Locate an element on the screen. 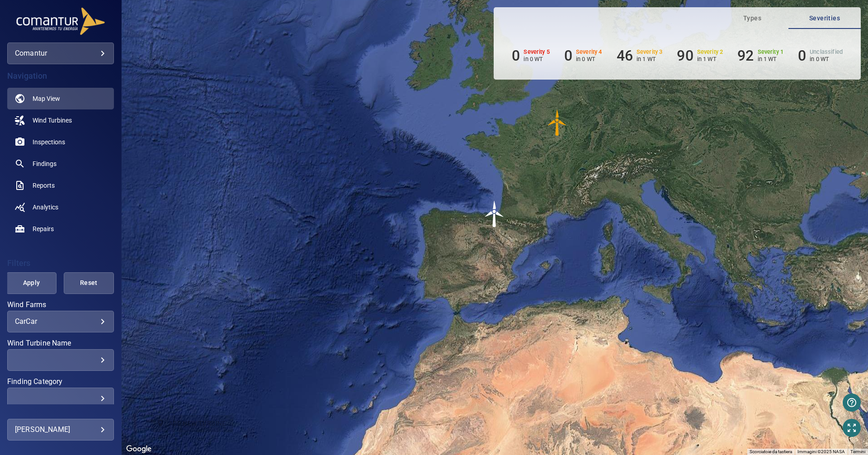  div: Wind Turbine Name is located at coordinates (60, 360).